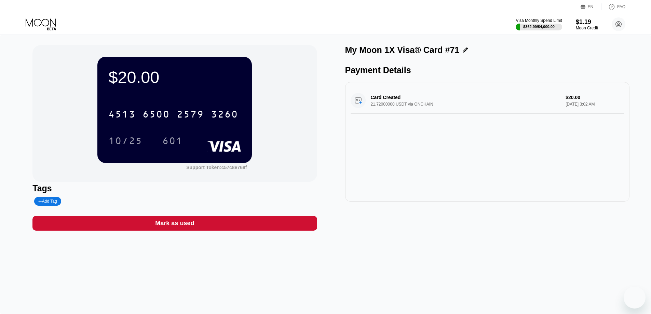 This screenshot has width=651, height=314. What do you see at coordinates (173, 114) in the screenshot?
I see `div: 4513650025793260` at bounding box center [173, 114].